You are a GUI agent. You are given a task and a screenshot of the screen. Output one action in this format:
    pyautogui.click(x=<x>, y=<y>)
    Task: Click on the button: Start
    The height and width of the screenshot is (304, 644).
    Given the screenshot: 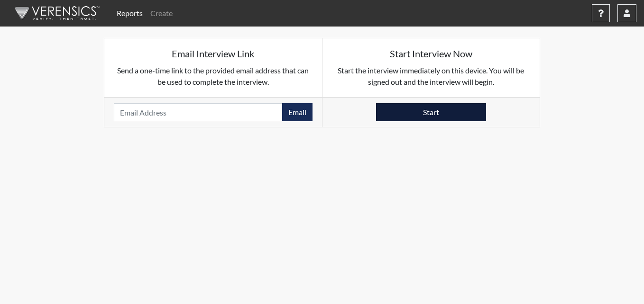 What is the action you would take?
    pyautogui.click(x=431, y=113)
    